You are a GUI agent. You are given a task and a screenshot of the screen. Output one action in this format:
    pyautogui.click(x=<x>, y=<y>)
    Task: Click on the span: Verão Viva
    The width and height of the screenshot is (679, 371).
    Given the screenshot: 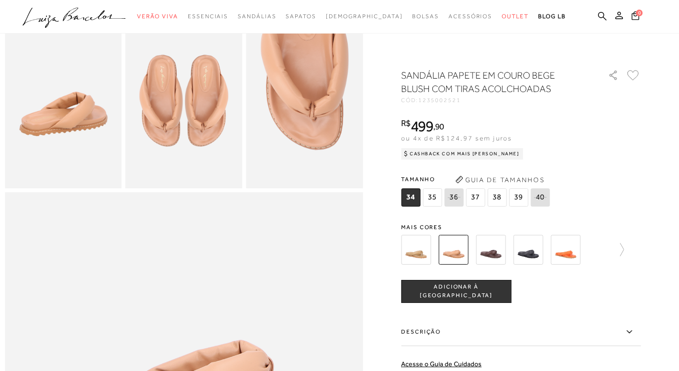 What is the action you would take?
    pyautogui.click(x=158, y=16)
    